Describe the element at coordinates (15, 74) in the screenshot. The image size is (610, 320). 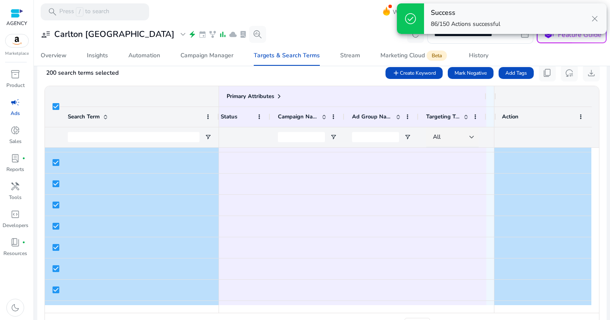
I see `span: inventory_2` at that location.